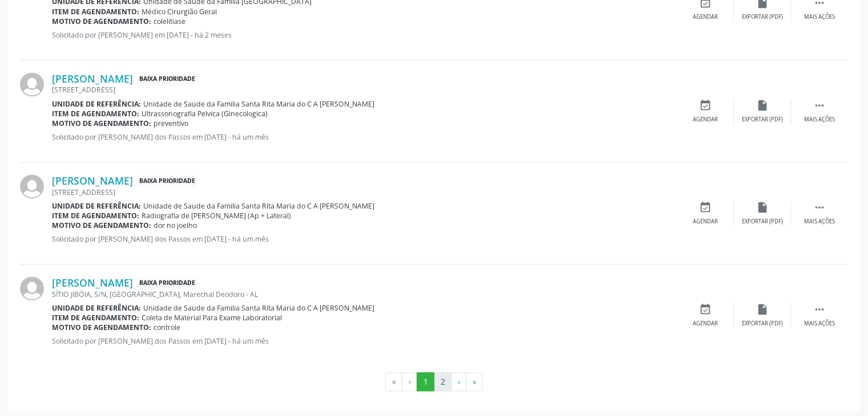 This screenshot has height=416, width=868. Describe the element at coordinates (458, 382) in the screenshot. I see `button: Go to next page` at that location.